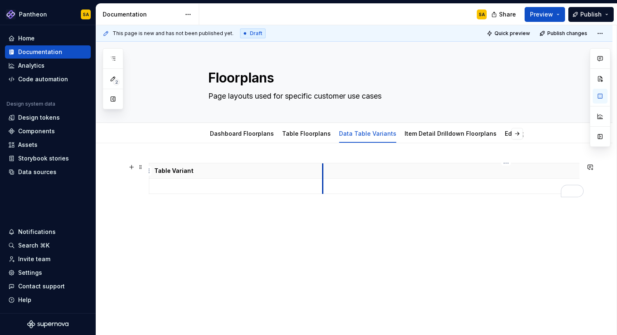  What do you see at coordinates (39, 118) in the screenshot?
I see `div: Design tokens` at bounding box center [39, 118].